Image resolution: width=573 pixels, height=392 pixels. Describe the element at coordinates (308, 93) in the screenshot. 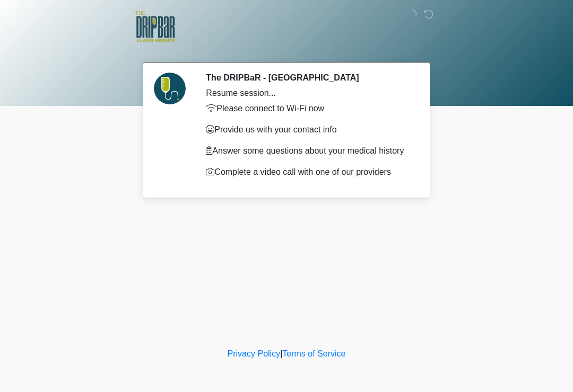

I see `div: Resume session...` at that location.